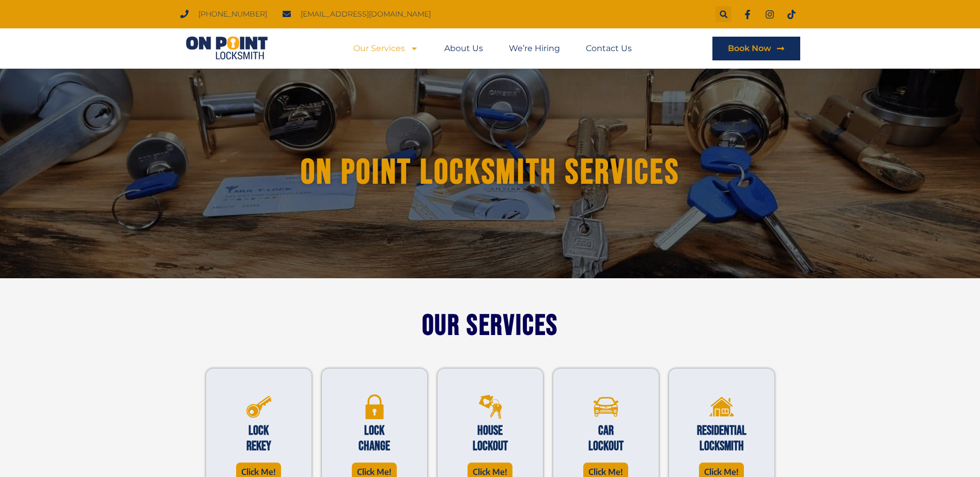 The image size is (980, 477). What do you see at coordinates (750, 49) in the screenshot?
I see `span: Book Now` at bounding box center [750, 49].